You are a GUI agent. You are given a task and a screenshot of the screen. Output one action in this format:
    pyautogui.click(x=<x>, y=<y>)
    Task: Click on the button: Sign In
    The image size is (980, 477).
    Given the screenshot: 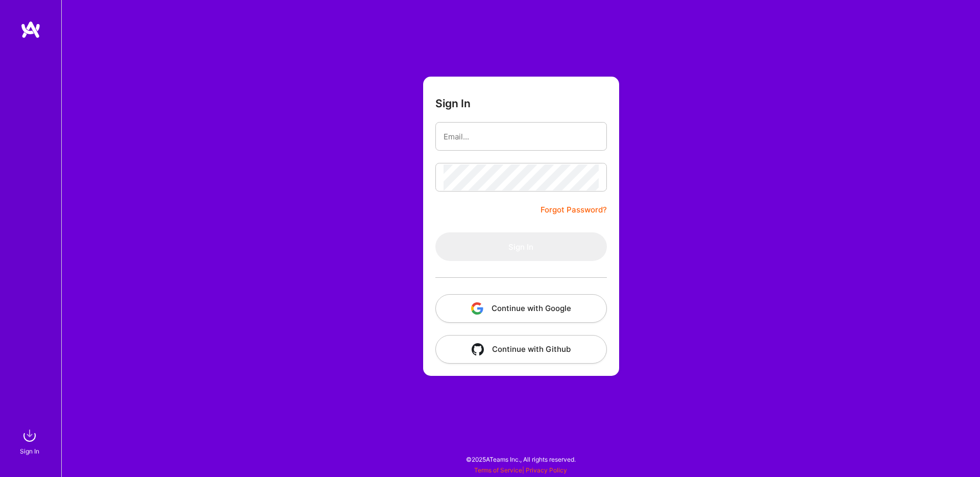 What is the action you would take?
    pyautogui.click(x=521, y=246)
    